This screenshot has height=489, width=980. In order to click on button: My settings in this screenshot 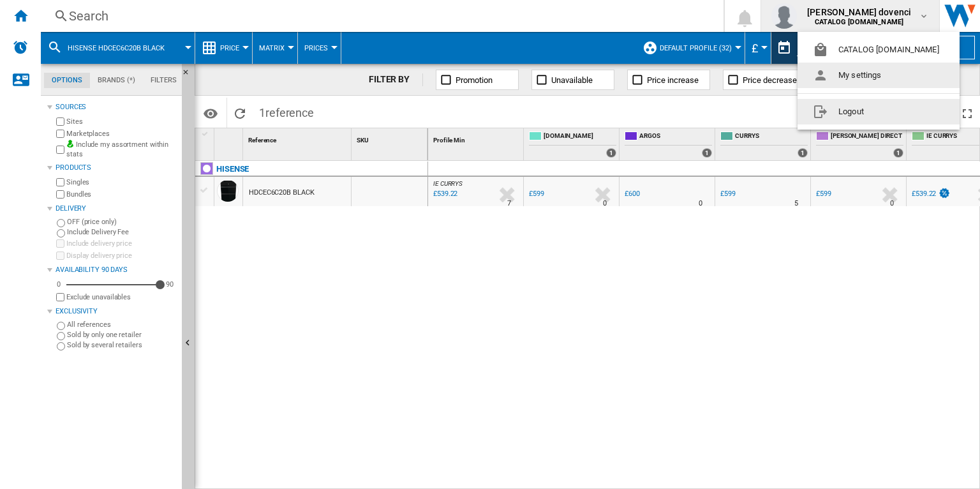, I will do `click(878, 76)`.